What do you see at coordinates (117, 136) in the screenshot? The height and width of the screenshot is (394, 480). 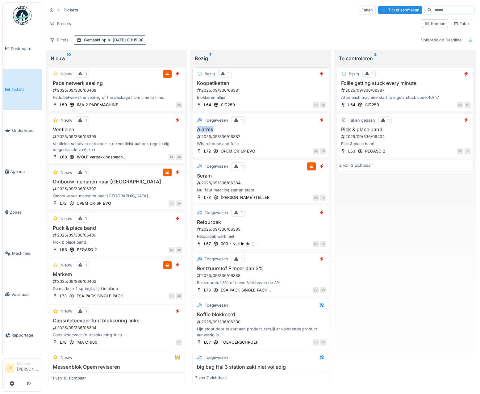 I see `div: 2025/09/336/06395` at bounding box center [117, 136].